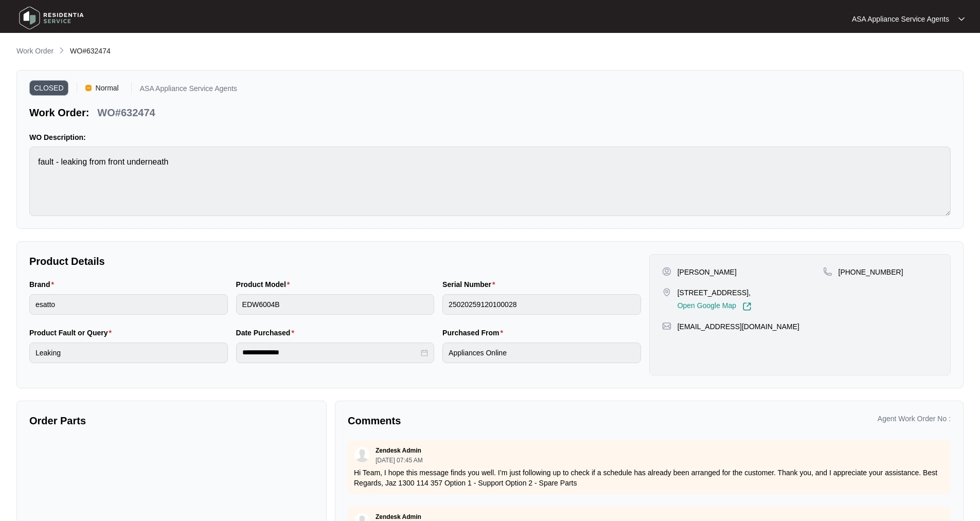 The width and height of the screenshot is (980, 521). What do you see at coordinates (52, 18) in the screenshot?
I see `img: residentia service logo` at bounding box center [52, 18].